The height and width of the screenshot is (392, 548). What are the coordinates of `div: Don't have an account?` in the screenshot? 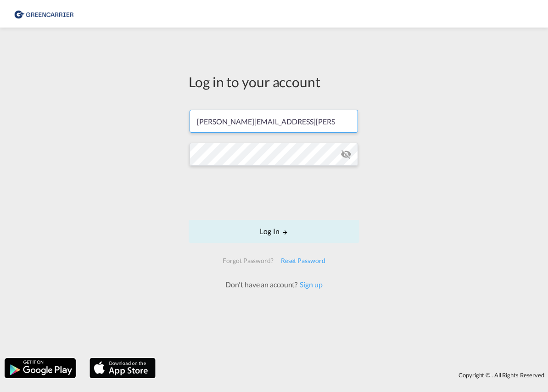 It's located at (274, 285).